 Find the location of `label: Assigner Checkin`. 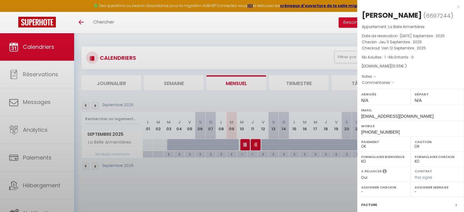

label: Assigner Checkin is located at coordinates (383, 187).